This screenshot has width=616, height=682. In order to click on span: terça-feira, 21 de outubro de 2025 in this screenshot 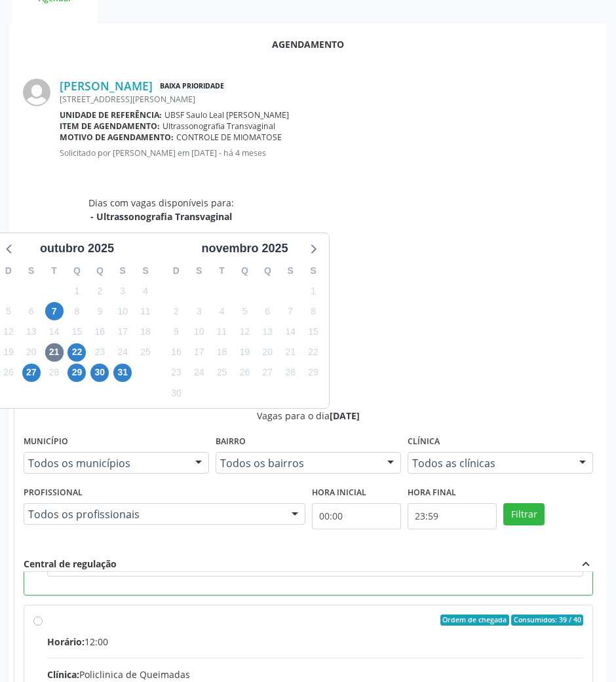, I will do `click(55, 353)`.